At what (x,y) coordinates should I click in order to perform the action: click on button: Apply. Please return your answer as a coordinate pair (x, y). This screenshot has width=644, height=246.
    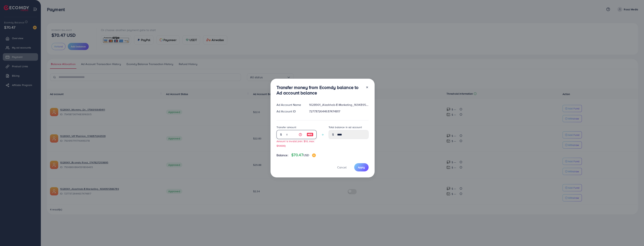
    Looking at the image, I should click on (361, 167).